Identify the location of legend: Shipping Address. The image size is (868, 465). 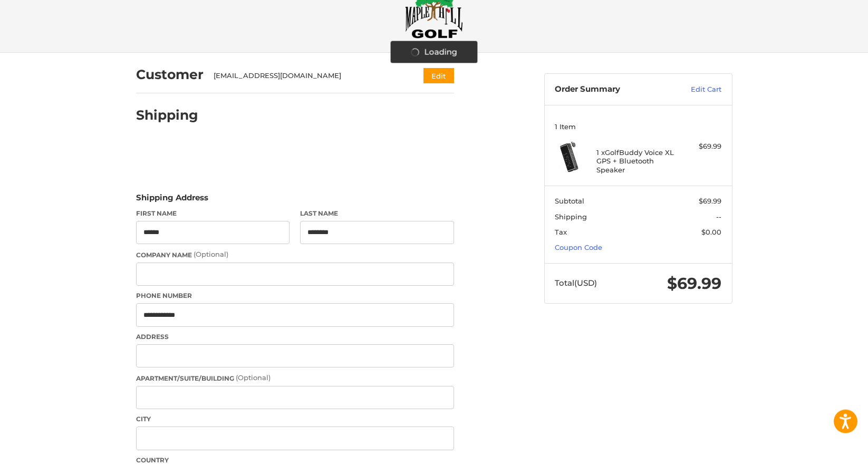
(172, 200).